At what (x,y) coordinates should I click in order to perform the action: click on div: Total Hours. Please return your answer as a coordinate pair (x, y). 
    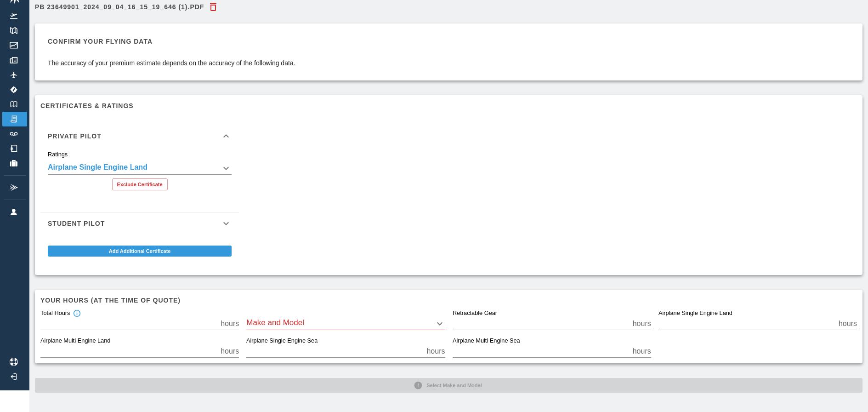
    Looking at the image, I should click on (61, 313).